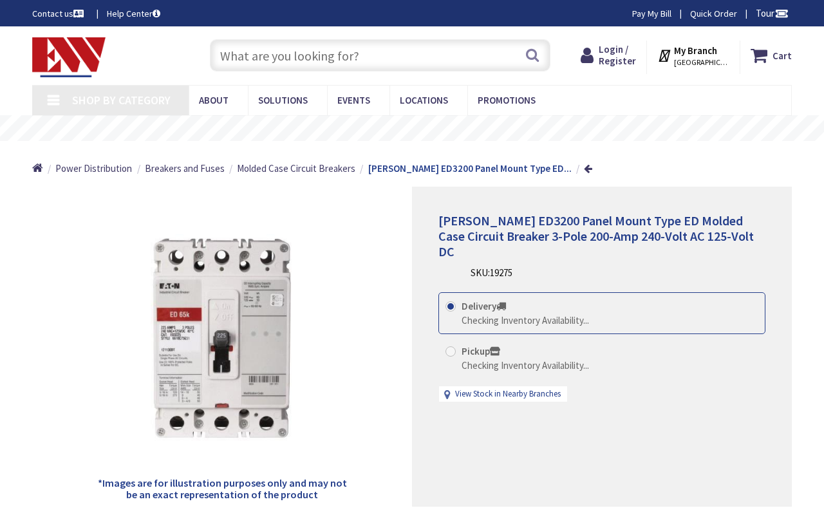  I want to click on span: Tour, so click(772, 13).